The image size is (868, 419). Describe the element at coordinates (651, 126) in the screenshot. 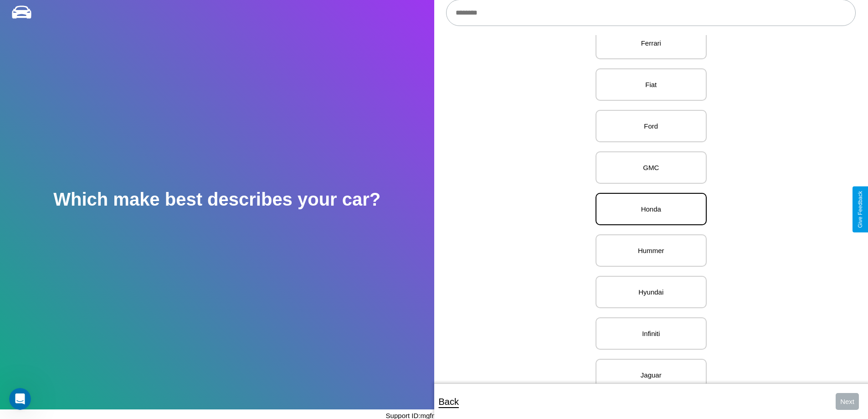

I see `p: Ford` at that location.